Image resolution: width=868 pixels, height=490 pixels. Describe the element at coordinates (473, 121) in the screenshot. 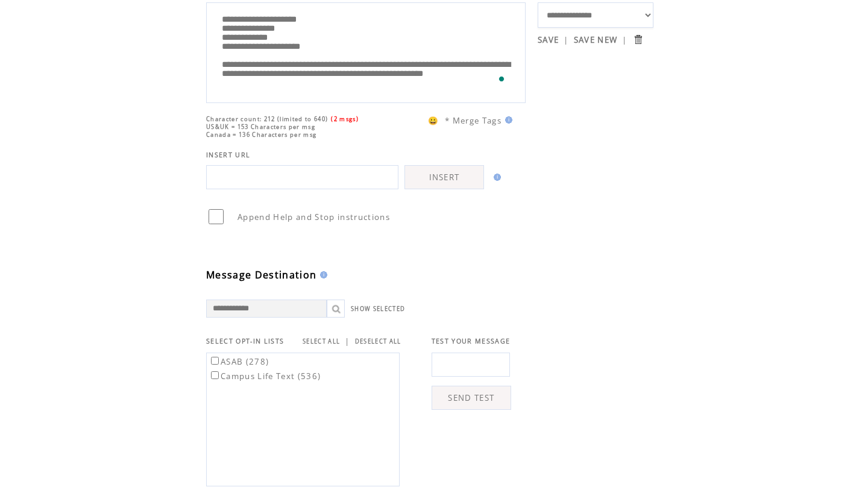

I see `span: * Merge Tags` at that location.